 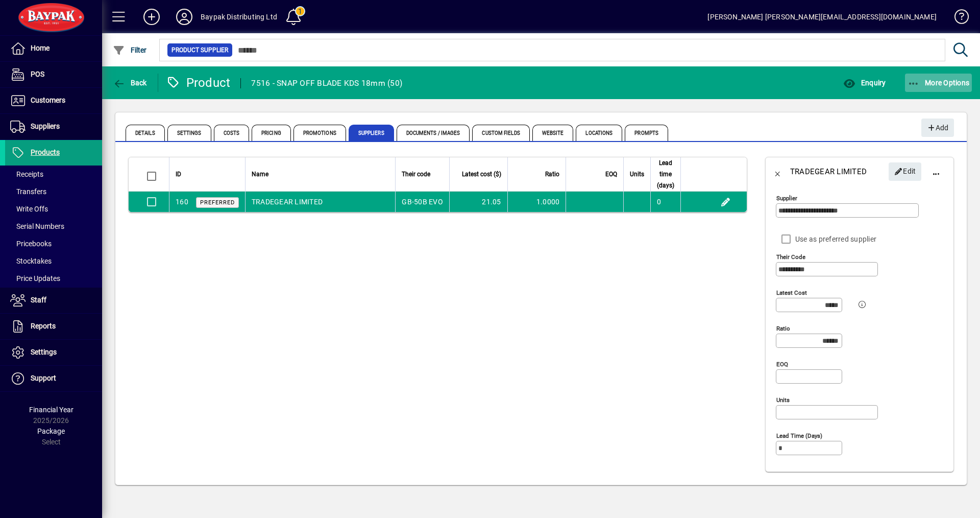 What do you see at coordinates (319, 133) in the screenshot?
I see `span: Promotions` at bounding box center [319, 133].